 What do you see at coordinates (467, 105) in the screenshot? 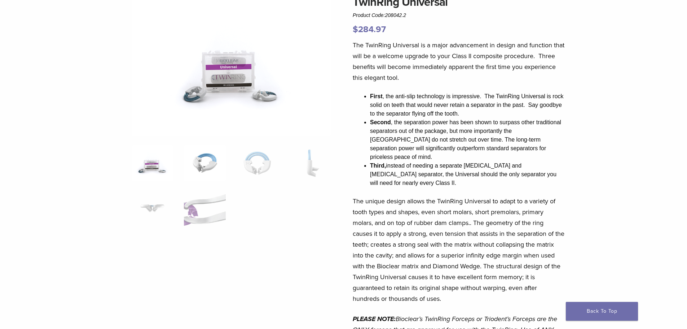
I see `li: , the anti-slip technology is impressive. The TwinRing Universal is rock solid on teeth that woul...` at bounding box center [467, 105].